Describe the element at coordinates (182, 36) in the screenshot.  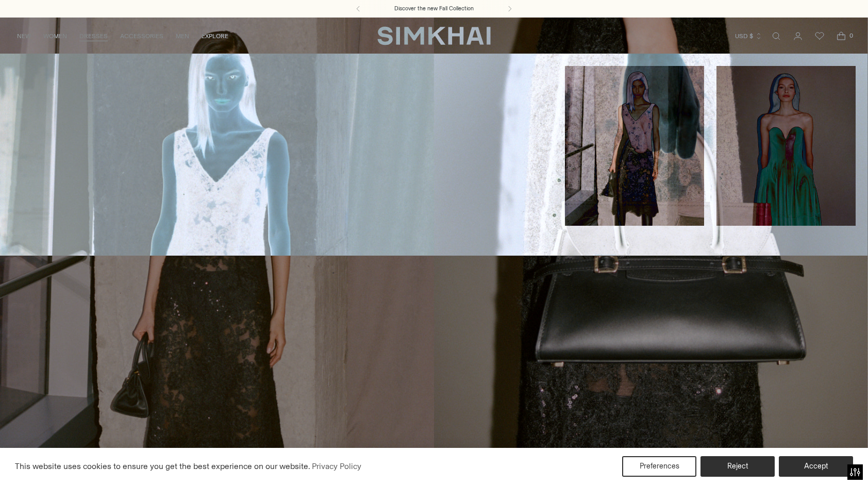
I see `a: MEN` at that location.